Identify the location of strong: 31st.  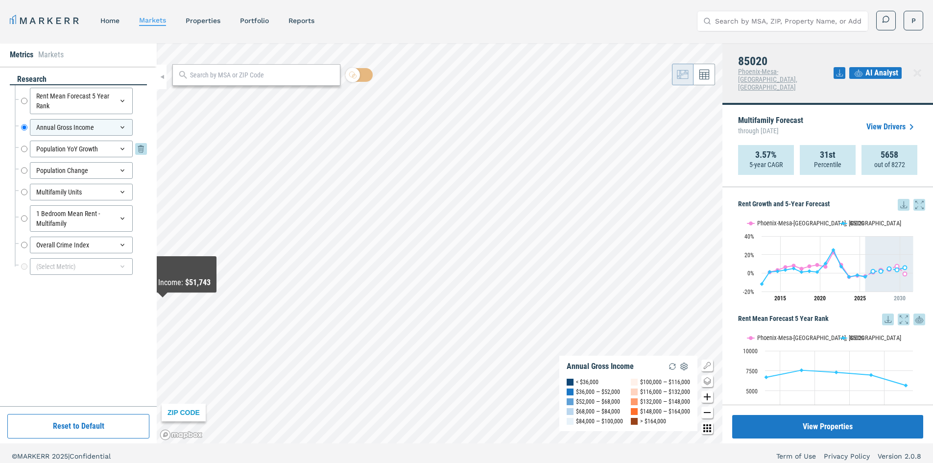
(827, 155).